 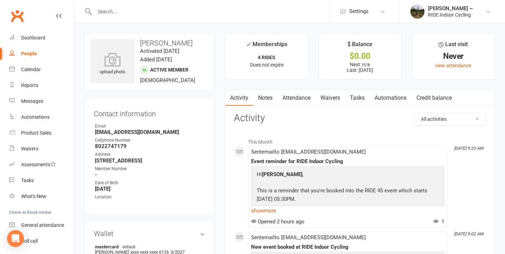 I want to click on a: Roll call, so click(x=42, y=241).